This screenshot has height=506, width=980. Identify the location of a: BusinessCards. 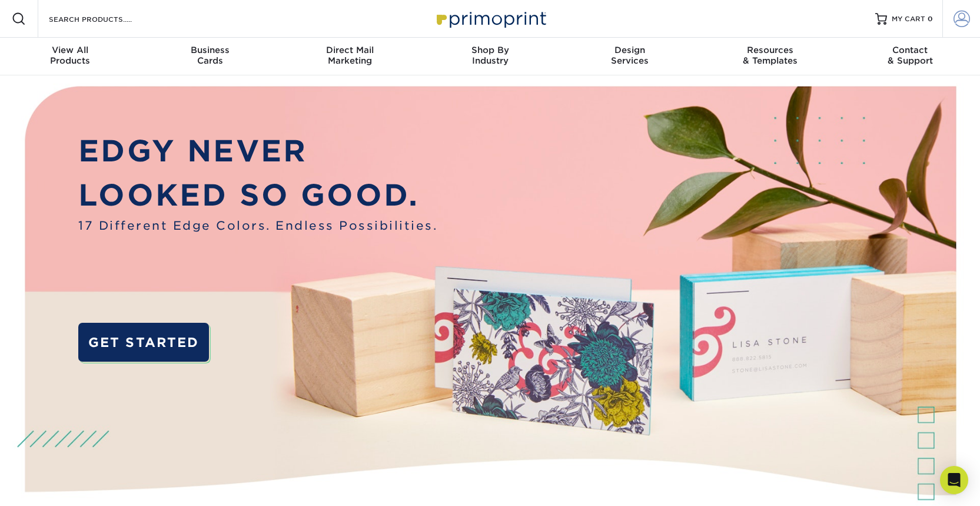
(210, 57).